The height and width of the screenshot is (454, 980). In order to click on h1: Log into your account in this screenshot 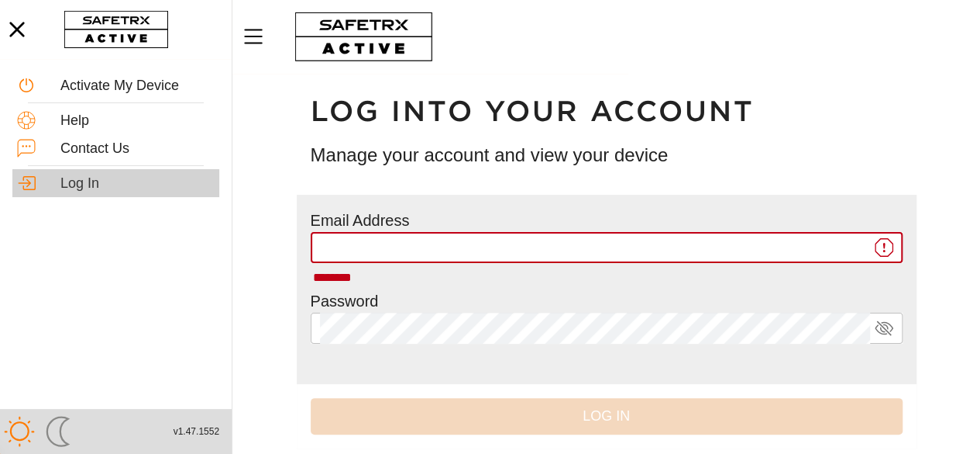, I will do `click(607, 112)`.